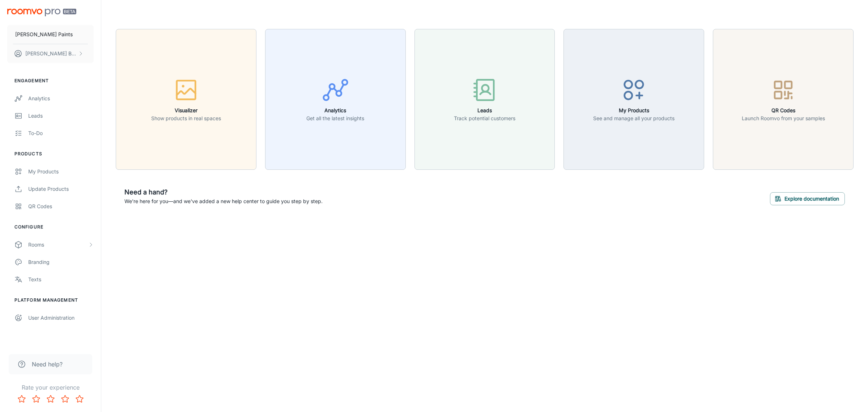 This screenshot has width=868, height=412. What do you see at coordinates (485, 99) in the screenshot?
I see `a: LeadsTrack potential customers` at bounding box center [485, 99].